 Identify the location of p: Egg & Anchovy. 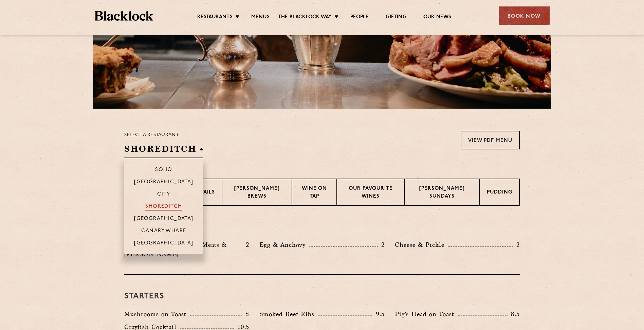
(284, 245).